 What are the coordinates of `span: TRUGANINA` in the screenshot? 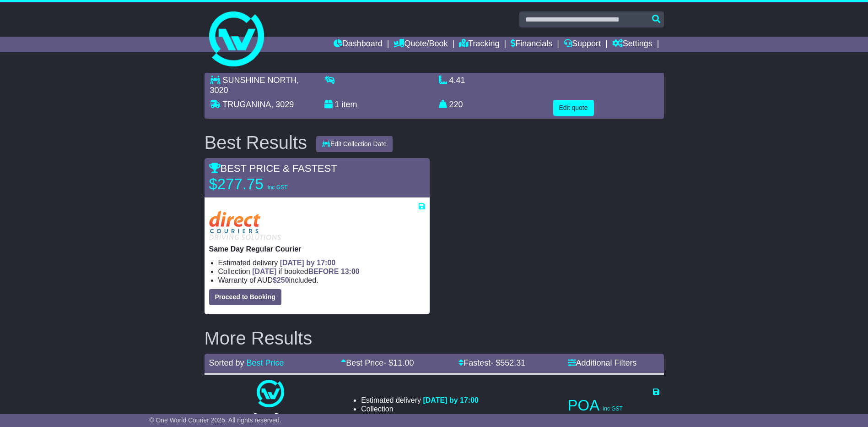 It's located at (247, 105).